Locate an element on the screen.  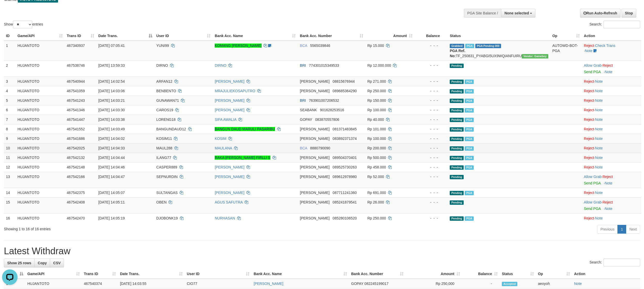
a: Show 25 rows is located at coordinates (19, 263).